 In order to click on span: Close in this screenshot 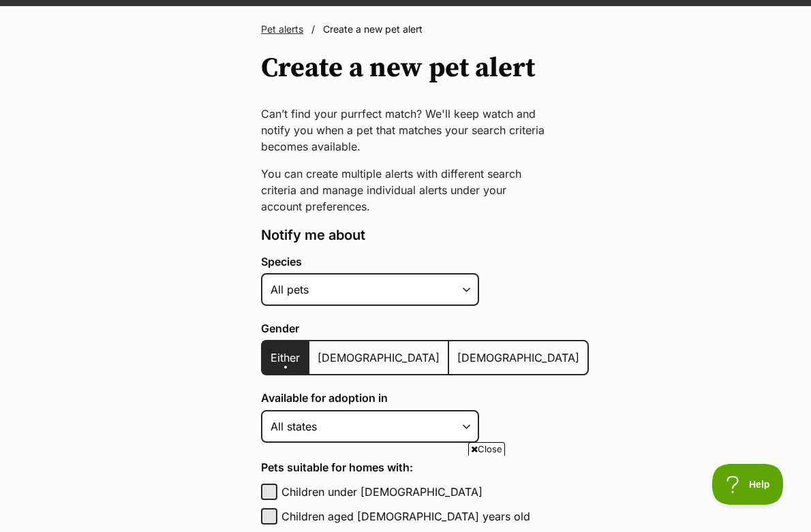, I will do `click(486, 449)`.